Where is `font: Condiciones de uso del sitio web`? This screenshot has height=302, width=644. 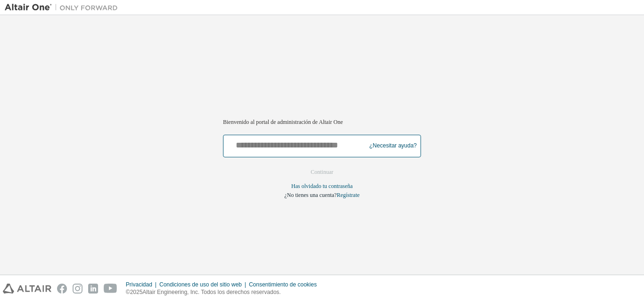
font: Condiciones de uso del sitio web is located at coordinates (200, 285).